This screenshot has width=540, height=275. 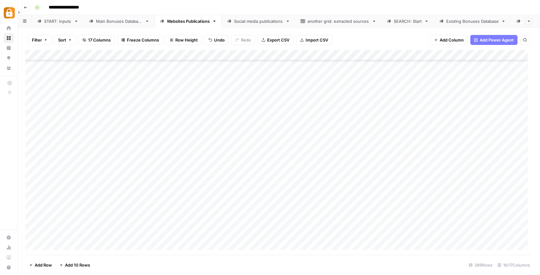 I want to click on button: Add Column, so click(x=449, y=40).